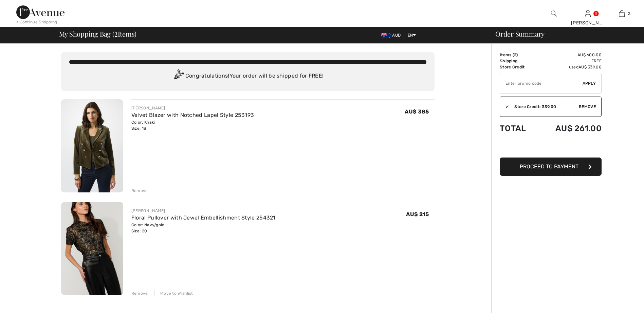  What do you see at coordinates (590, 67) in the screenshot?
I see `span: AU$ 339.00` at bounding box center [590, 67].